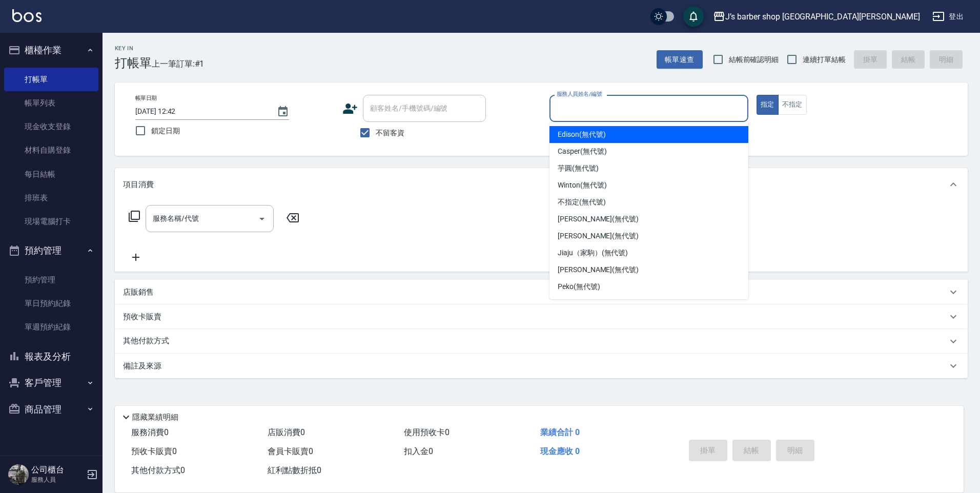 The image size is (980, 493). I want to click on span: Winton (無代號), so click(582, 185).